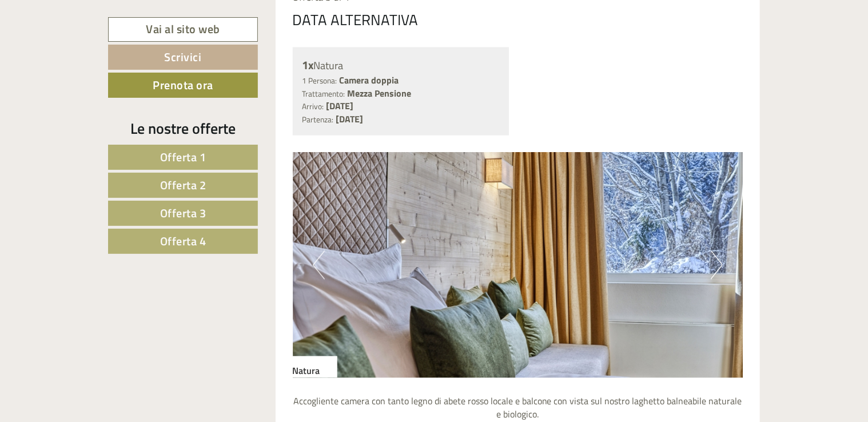  What do you see at coordinates (183, 85) in the screenshot?
I see `a: Prenota ora` at bounding box center [183, 85].